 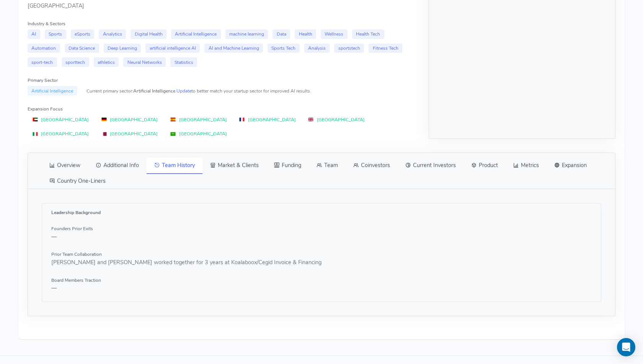 What do you see at coordinates (334, 34) in the screenshot?
I see `span: Wellness` at bounding box center [334, 34].